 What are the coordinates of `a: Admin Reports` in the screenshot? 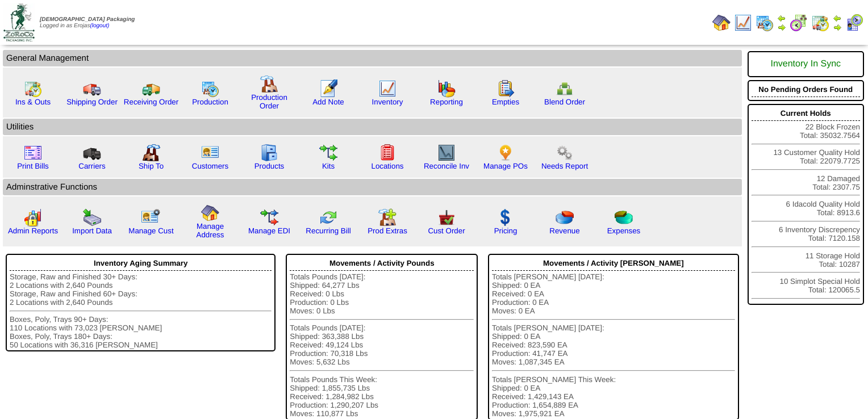 It's located at (33, 230).